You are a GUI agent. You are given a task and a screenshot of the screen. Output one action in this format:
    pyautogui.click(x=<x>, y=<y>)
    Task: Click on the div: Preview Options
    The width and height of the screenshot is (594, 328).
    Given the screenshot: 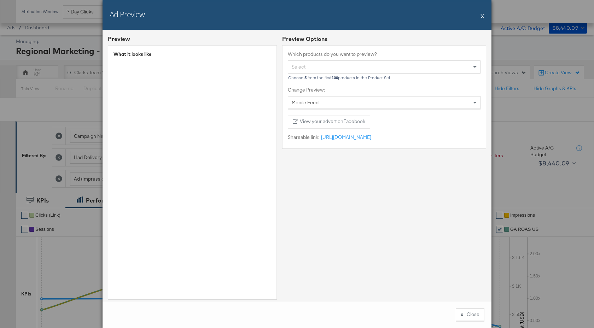 What is the action you would take?
    pyautogui.click(x=384, y=39)
    